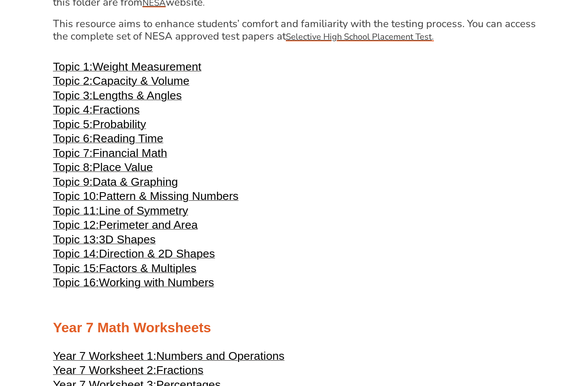 Image resolution: width=588 pixels, height=386 pixels. Describe the element at coordinates (117, 98) in the screenshot. I see `a: Topic 3:Lengths & Angles` at that location.